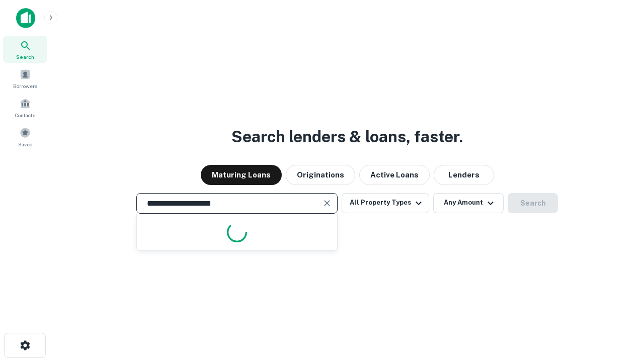 This screenshot has width=644, height=362. I want to click on button: Any Amount, so click(468, 203).